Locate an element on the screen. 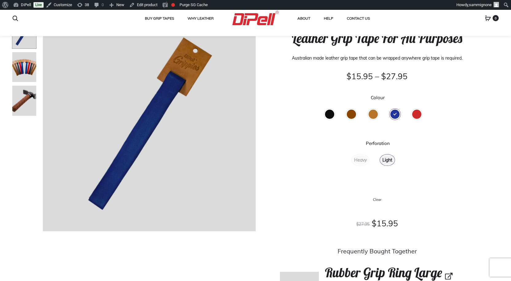 This screenshot has height=281, width=511. img: Dipell-General-Purpose-Mix-80x100.jpg is located at coordinates (24, 67).